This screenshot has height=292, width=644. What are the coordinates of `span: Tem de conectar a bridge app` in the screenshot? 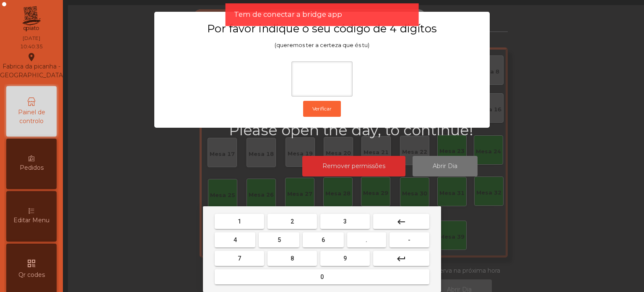 It's located at (288, 14).